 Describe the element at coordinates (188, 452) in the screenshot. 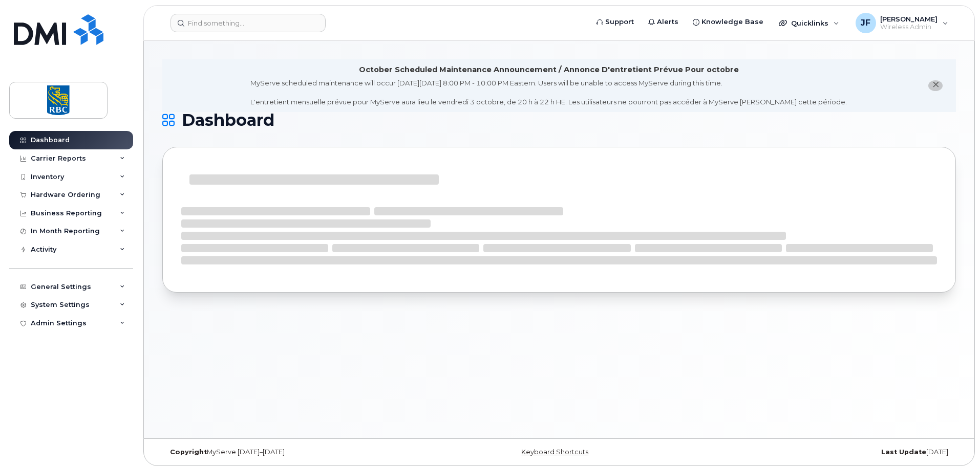

I see `strong: Copyright` at that location.